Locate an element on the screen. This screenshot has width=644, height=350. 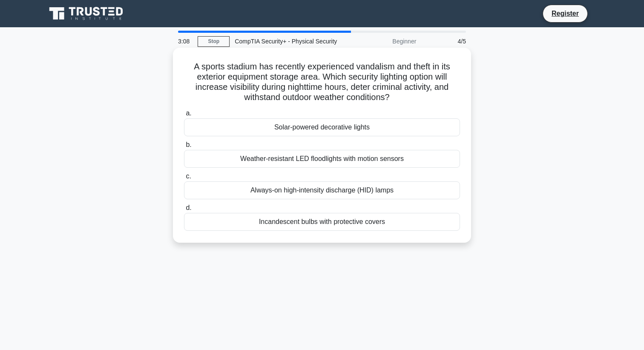
div: CompTIA Security+ - Physical Security is located at coordinates (288, 41).